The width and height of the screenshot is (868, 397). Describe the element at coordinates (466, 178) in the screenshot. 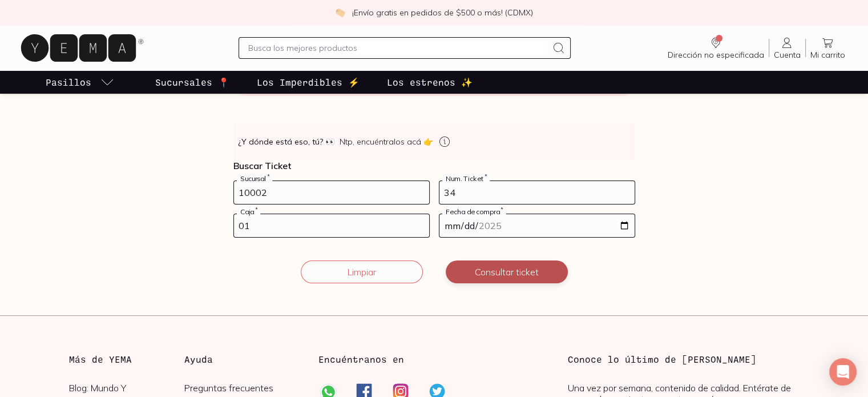

I see `label: Num. Ticket` at that location.